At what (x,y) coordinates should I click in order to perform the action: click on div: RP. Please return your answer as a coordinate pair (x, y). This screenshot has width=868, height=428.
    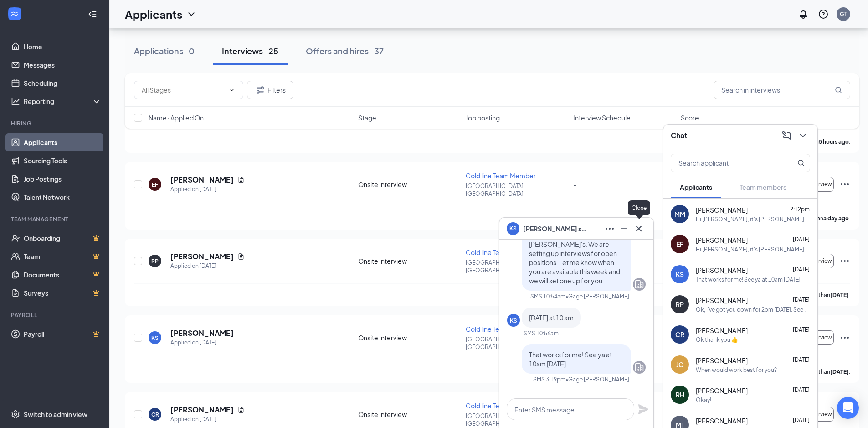
    Looking at the image, I should click on (155, 261).